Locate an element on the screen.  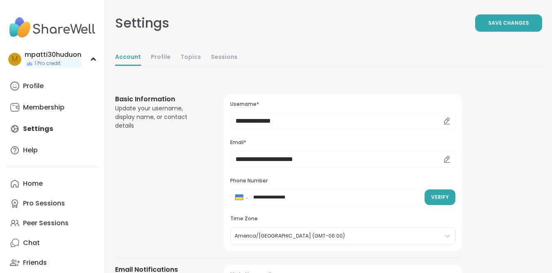
div: Peer Sessions is located at coordinates (46, 223).